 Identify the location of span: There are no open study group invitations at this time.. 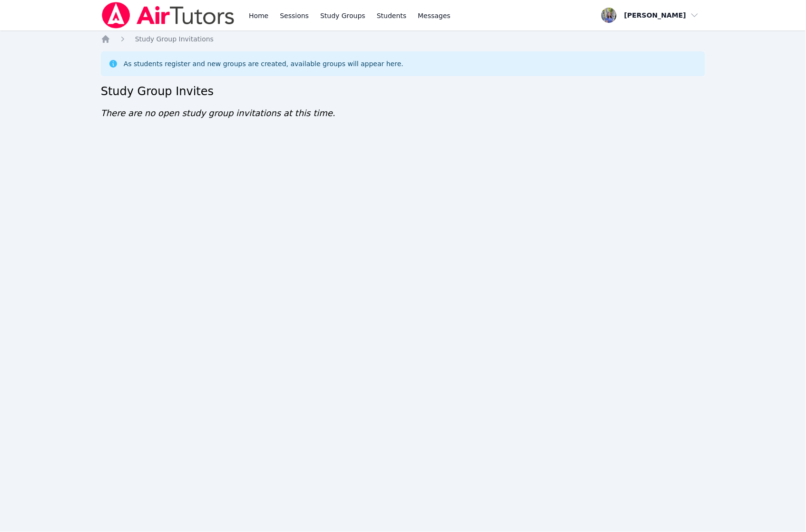
(218, 113).